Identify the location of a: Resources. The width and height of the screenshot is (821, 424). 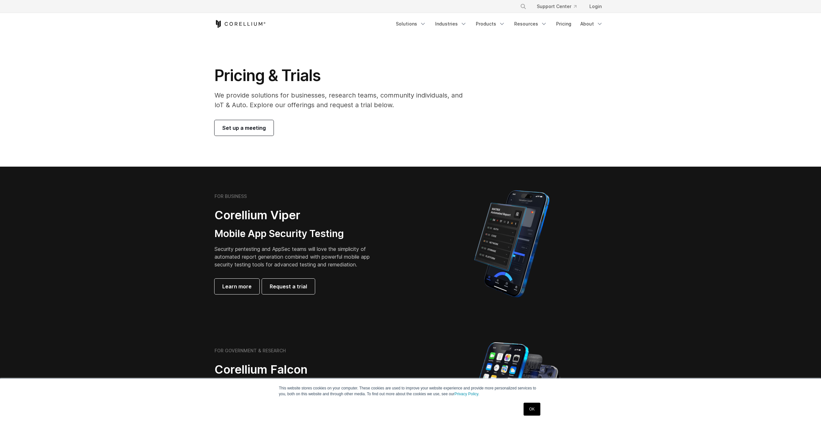
(531, 24).